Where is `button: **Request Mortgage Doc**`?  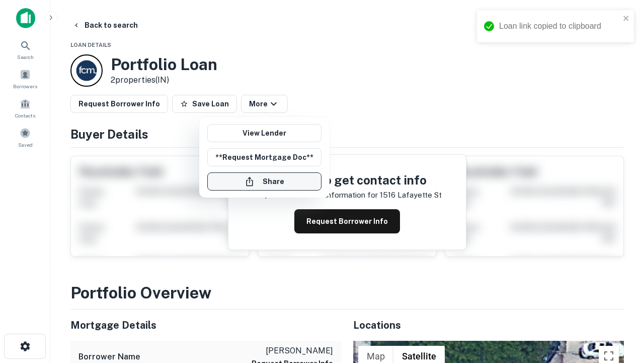
button: **Request Mortgage Doc** is located at coordinates (264, 157).